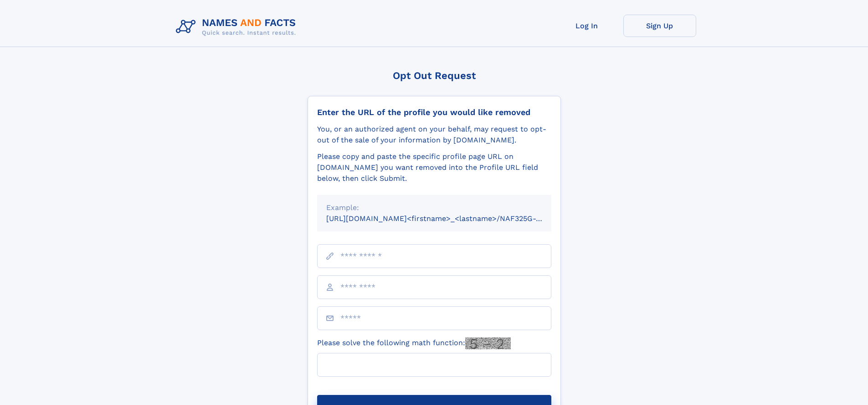 This screenshot has height=405, width=868. What do you see at coordinates (660, 26) in the screenshot?
I see `a: Sign Up` at bounding box center [660, 26].